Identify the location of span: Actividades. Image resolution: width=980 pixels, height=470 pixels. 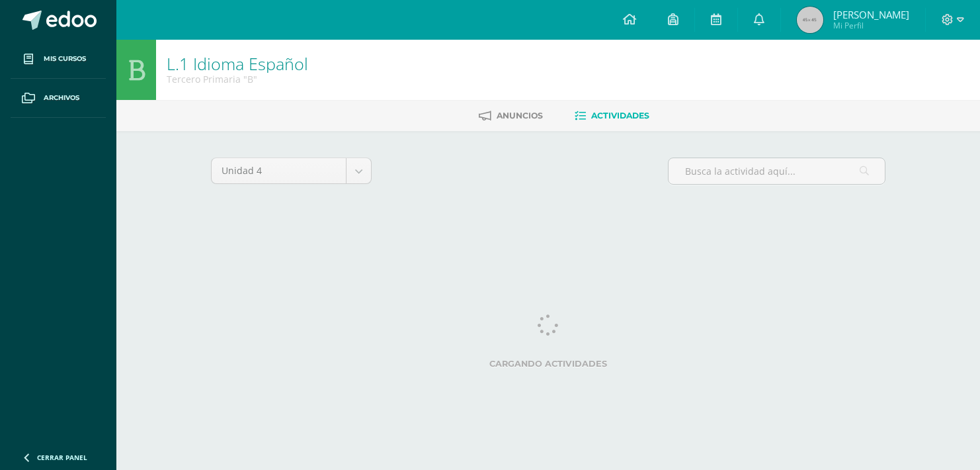
(621, 116).